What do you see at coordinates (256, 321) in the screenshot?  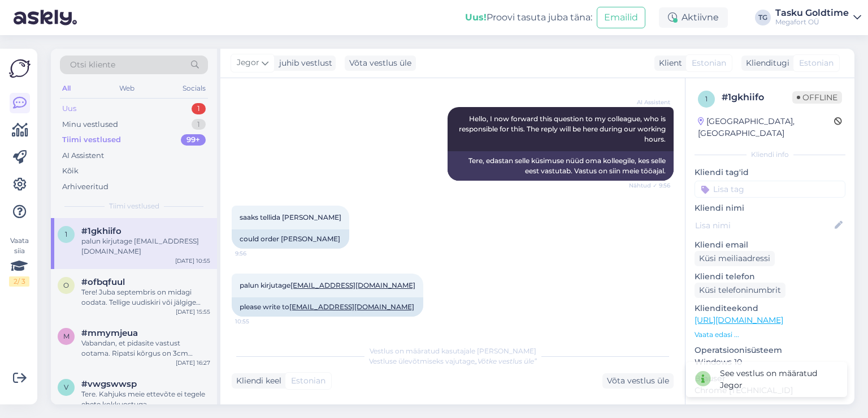 I see `span: 10:55` at bounding box center [256, 321].